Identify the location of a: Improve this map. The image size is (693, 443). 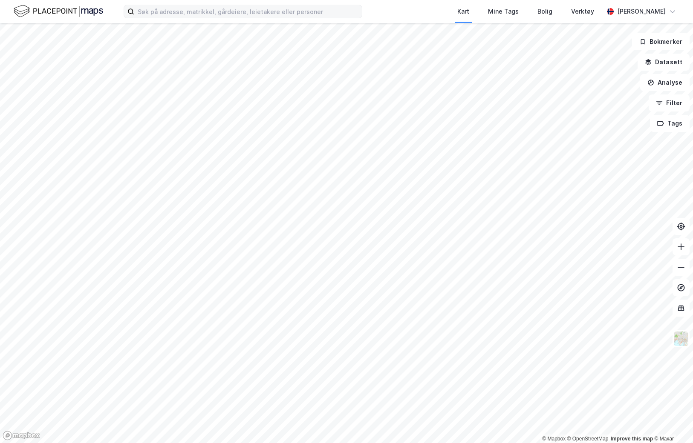
(631, 439).